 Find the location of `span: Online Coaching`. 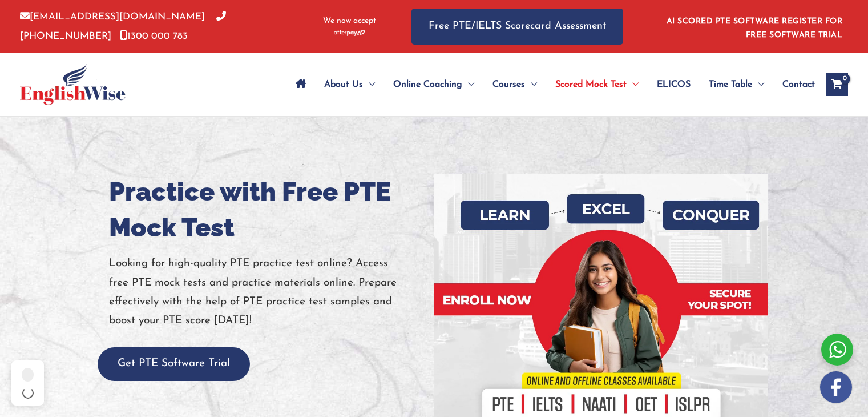

span: Online Coaching is located at coordinates (427, 85).